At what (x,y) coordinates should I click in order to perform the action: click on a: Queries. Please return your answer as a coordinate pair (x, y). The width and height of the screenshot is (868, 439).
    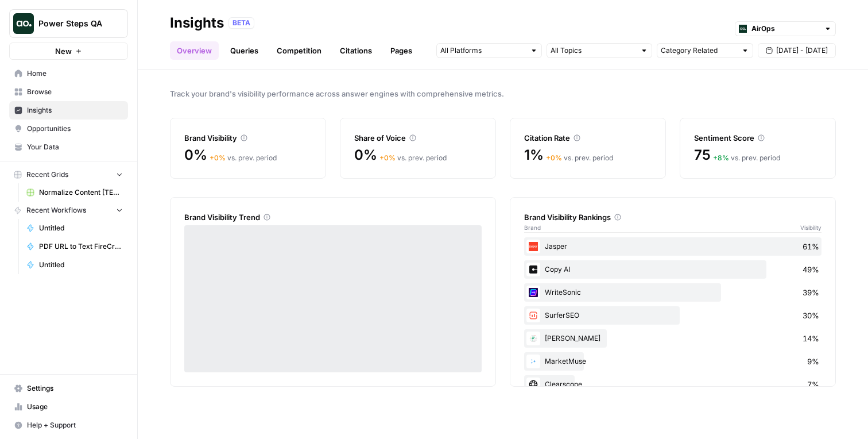
    Looking at the image, I should click on (244, 51).